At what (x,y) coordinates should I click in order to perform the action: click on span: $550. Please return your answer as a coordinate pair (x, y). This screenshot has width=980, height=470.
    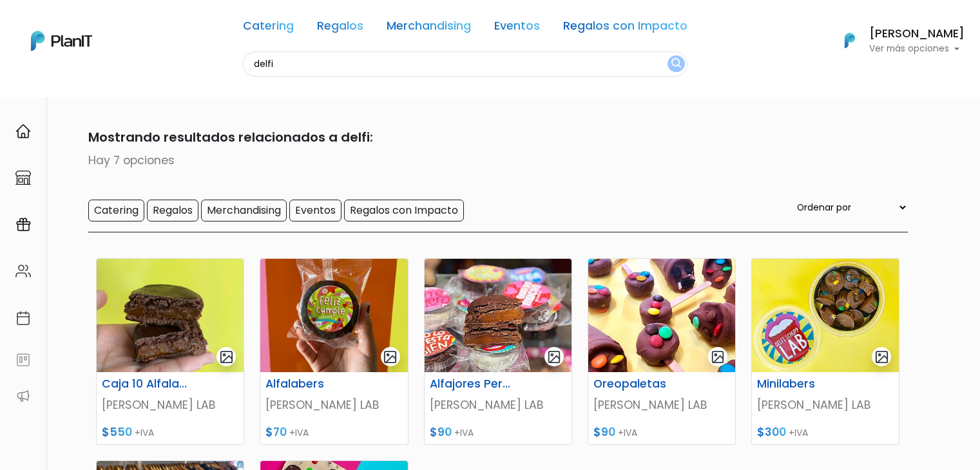
    Looking at the image, I should click on (116, 432).